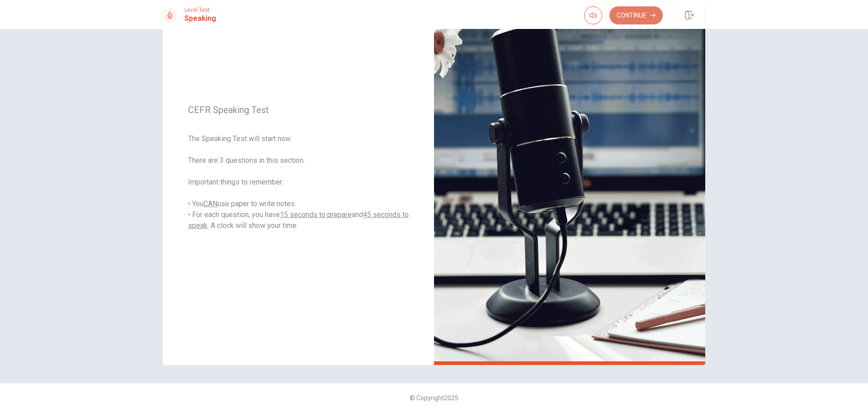 The width and height of the screenshot is (868, 412). Describe the element at coordinates (299, 110) in the screenshot. I see `span: CEFR Speaking Test` at that location.